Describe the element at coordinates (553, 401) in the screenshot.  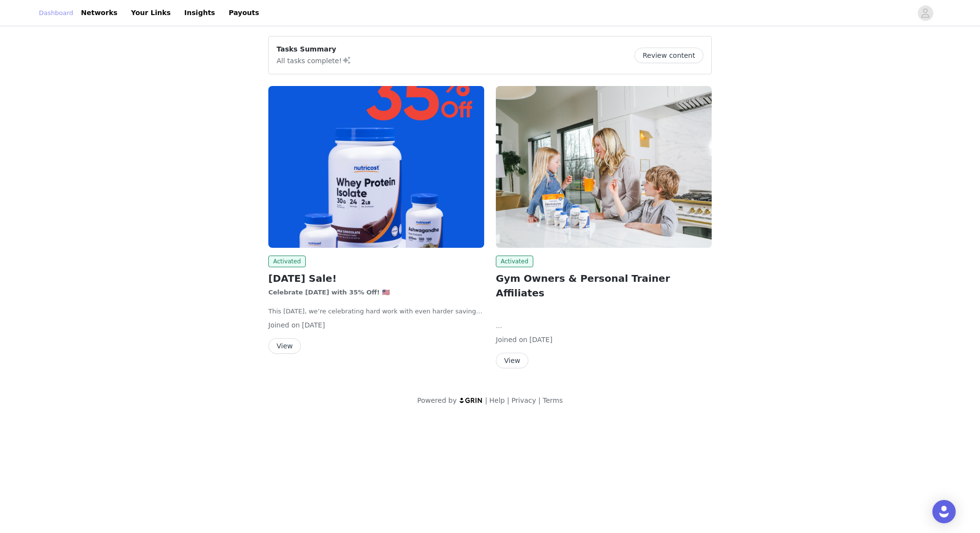
I see `a: Terms` at that location.